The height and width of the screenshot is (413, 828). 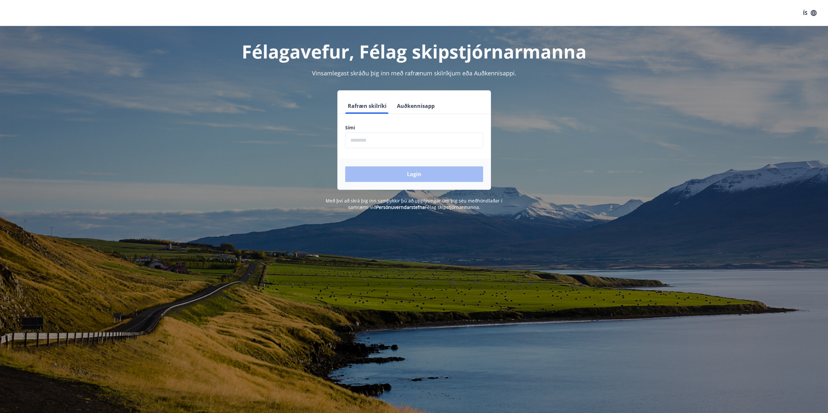 I want to click on button: Auðkennisapp, so click(x=416, y=106).